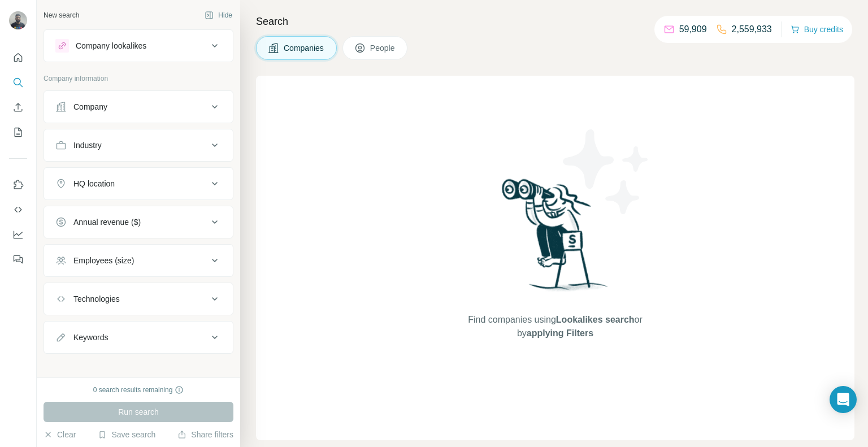 The height and width of the screenshot is (447, 868). Describe the element at coordinates (138, 145) in the screenshot. I see `button: Industry` at that location.